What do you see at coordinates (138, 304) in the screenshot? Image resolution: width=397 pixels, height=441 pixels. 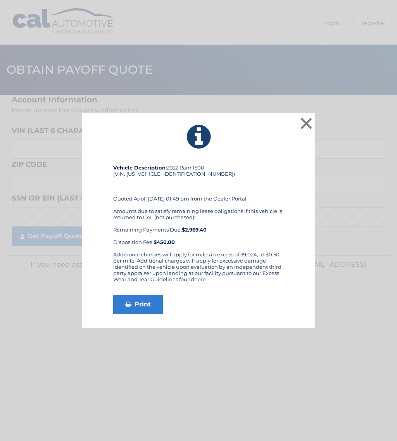 I see `a: Print` at bounding box center [138, 304].